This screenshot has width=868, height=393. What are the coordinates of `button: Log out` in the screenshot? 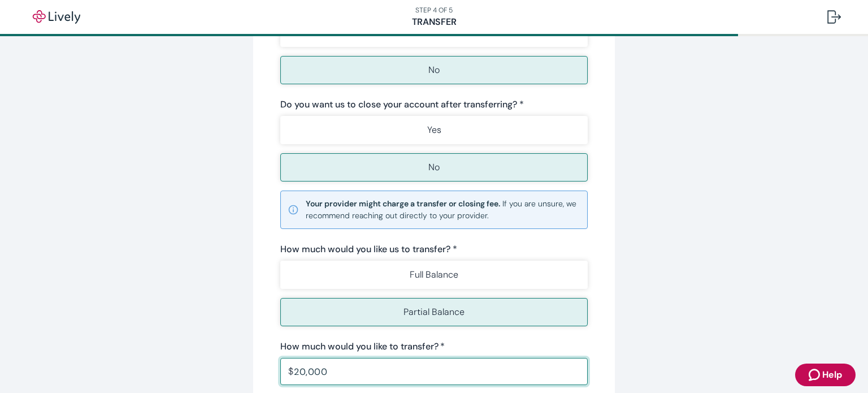 It's located at (834, 17).